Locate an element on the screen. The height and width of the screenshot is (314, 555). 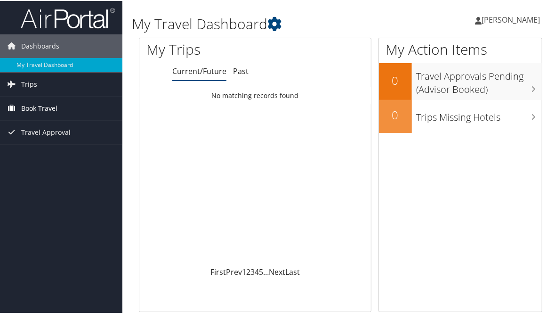
a: First is located at coordinates (218, 271).